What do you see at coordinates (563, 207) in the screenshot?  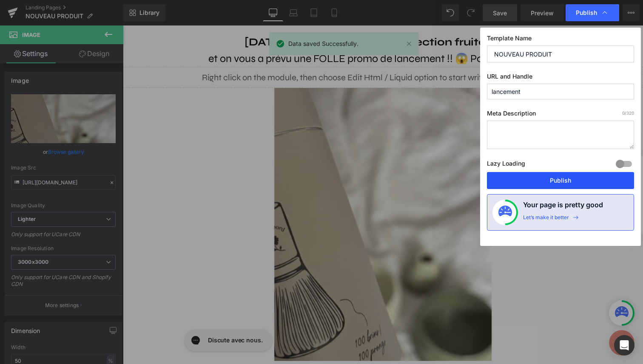 I see `h4: Your page is pretty good` at bounding box center [563, 207].